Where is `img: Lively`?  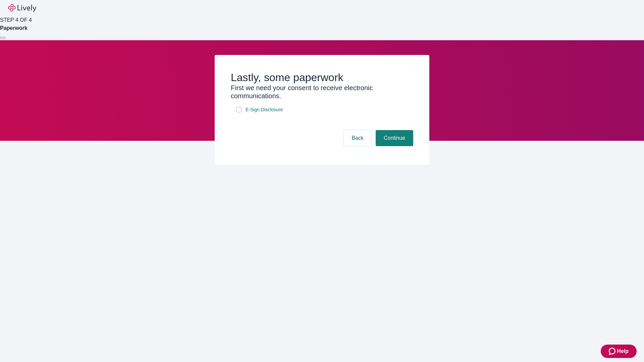
img: Lively is located at coordinates (22, 8).